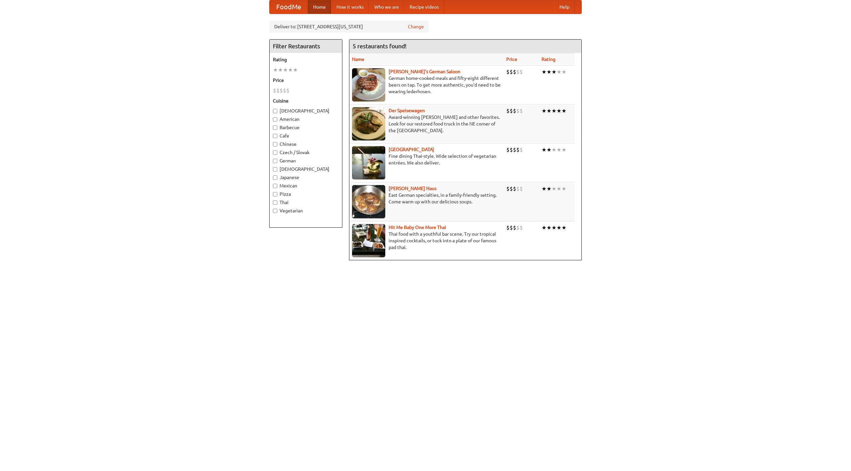  Describe the element at coordinates (427, 198) in the screenshot. I see `p: East German specialties, in a family-friendly setting. Come warm up with our delicious soups.` at that location.